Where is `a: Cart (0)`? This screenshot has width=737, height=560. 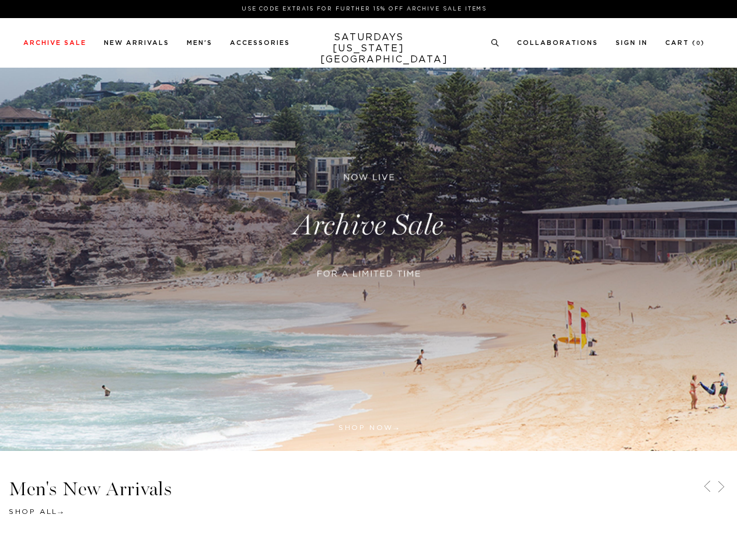
a: Cart (0) is located at coordinates (685, 42).